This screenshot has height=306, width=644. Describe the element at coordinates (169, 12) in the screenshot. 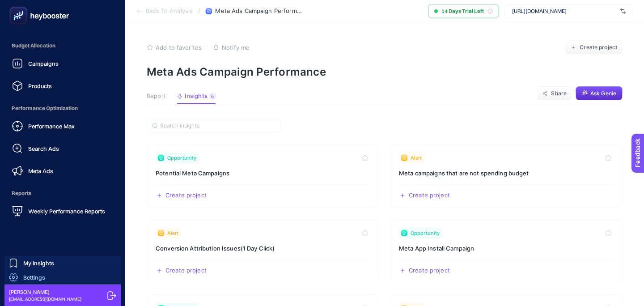

I see `span: Back To Analysis` at that location.